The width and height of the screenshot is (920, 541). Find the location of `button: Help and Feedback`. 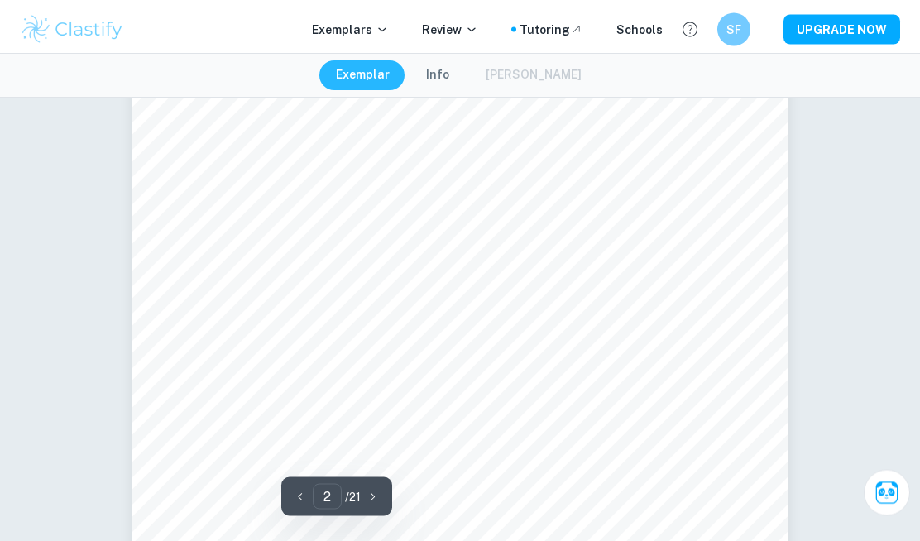

button: Help and Feedback is located at coordinates (690, 30).